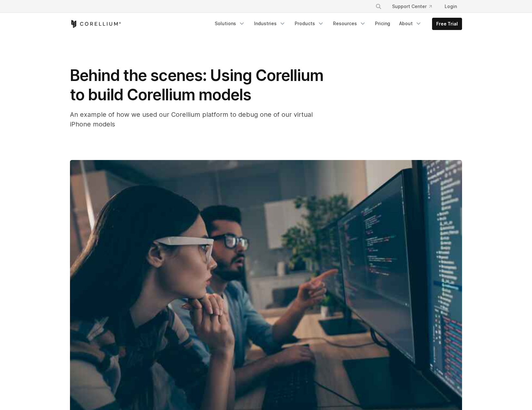 The image size is (532, 410). Describe the element at coordinates (230, 23) in the screenshot. I see `a: Solutions` at that location.